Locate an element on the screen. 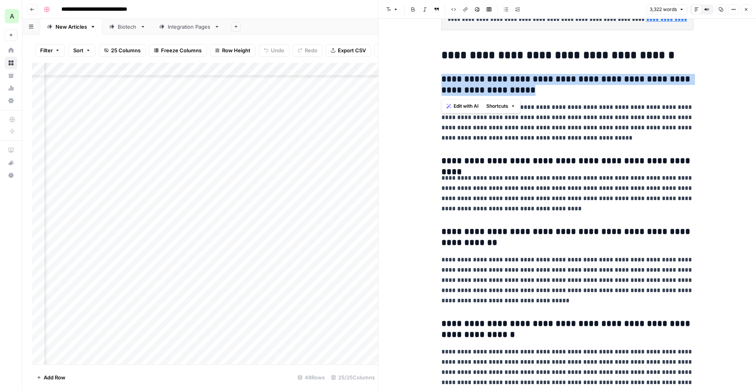 Image resolution: width=756 pixels, height=390 pixels. span: A is located at coordinates (12, 16).